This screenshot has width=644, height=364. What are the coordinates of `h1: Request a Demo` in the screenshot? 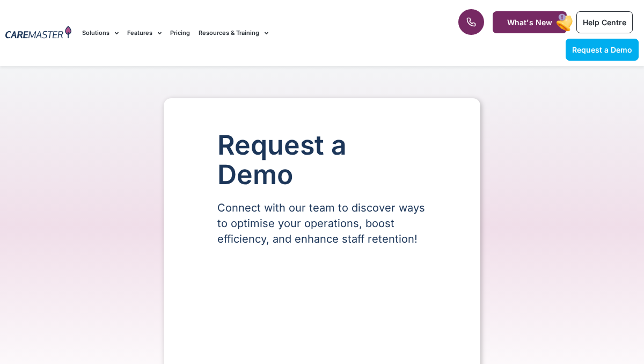 It's located at (322, 160).